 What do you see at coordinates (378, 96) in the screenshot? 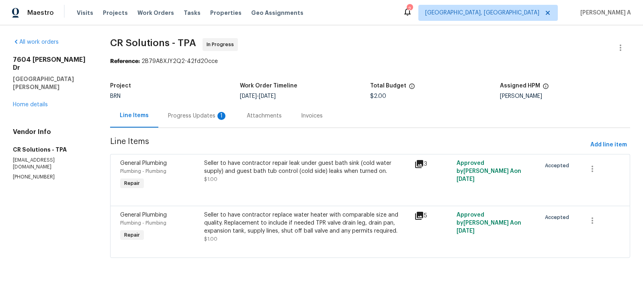
I see `span: $2.00` at bounding box center [378, 96].